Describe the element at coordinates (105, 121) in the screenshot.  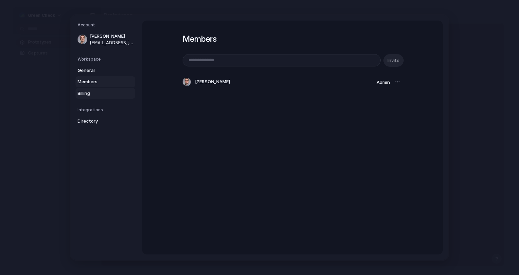
I see `a: Directory` at that location.